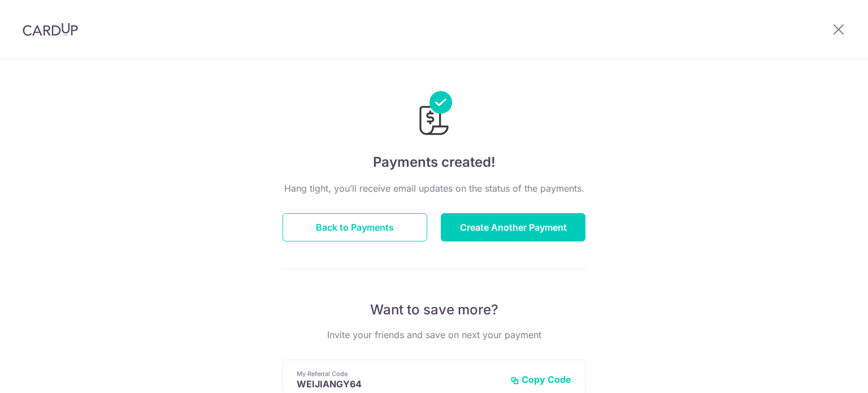 Image resolution: width=868 pixels, height=393 pixels. I want to click on p: Hang tight, you’ll receive email updates on the status of the payments., so click(434, 189).